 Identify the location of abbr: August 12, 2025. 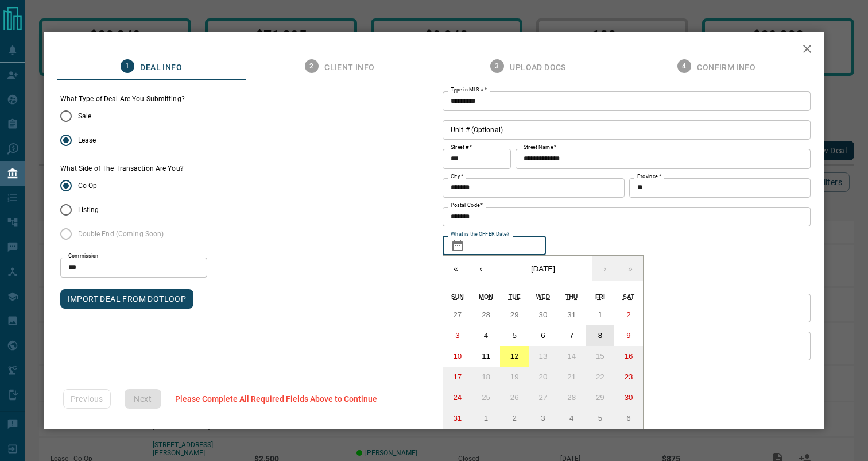
(515, 355).